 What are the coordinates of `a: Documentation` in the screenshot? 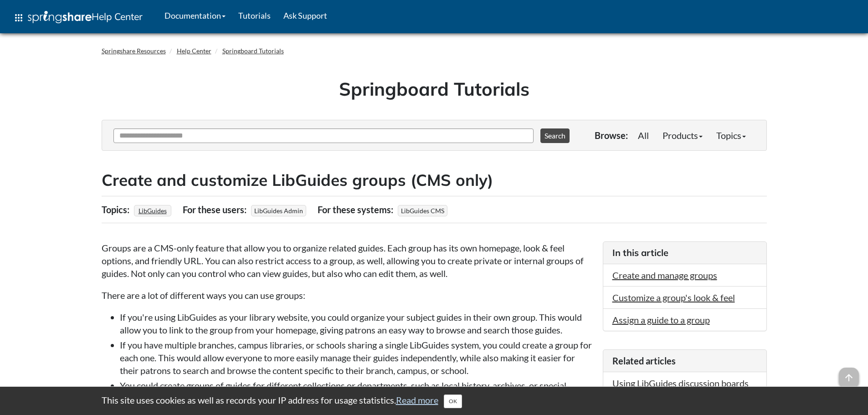 It's located at (195, 15).